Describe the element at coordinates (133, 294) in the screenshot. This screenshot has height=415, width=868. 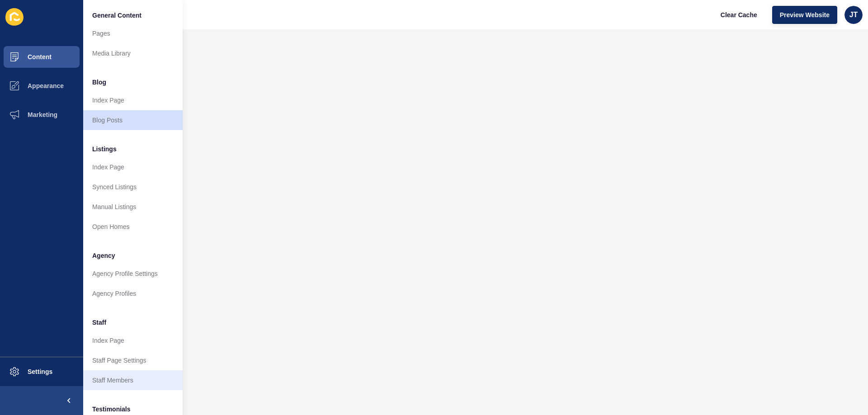
I see `a: Agency Profiles` at that location.